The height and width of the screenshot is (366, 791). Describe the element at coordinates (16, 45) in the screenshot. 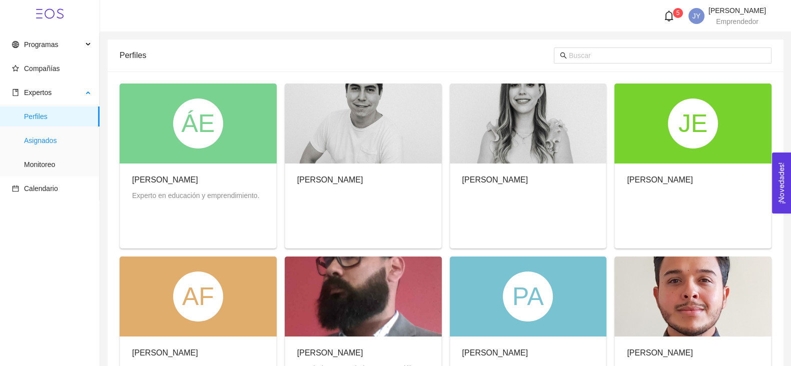

I see `span: global` at that location.